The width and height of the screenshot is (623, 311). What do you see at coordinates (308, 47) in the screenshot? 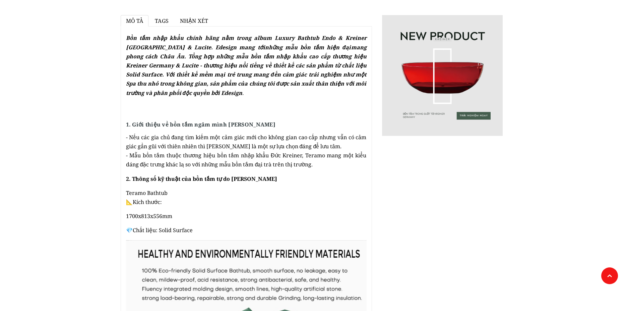
I see `a: những mẫu bồn tắm hiện đại` at bounding box center [308, 47].